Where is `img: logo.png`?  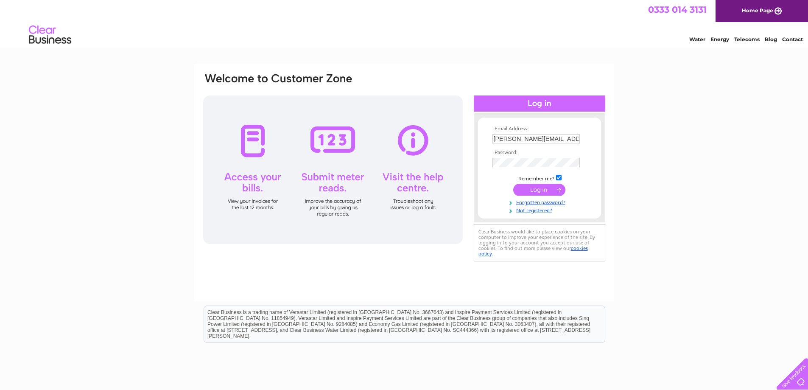
img: logo.png is located at coordinates (50, 35).